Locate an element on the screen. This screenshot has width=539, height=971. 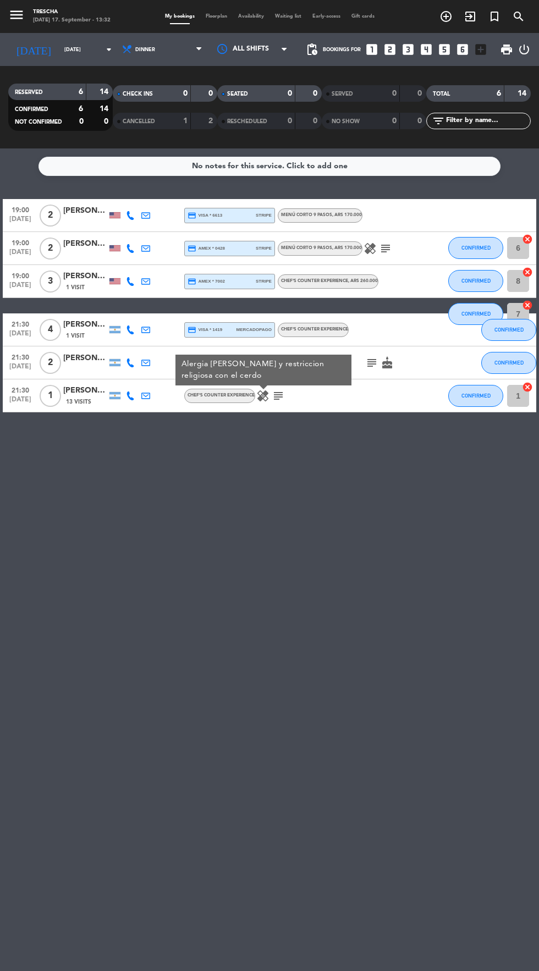
span: RESERVED is located at coordinates (29, 92).